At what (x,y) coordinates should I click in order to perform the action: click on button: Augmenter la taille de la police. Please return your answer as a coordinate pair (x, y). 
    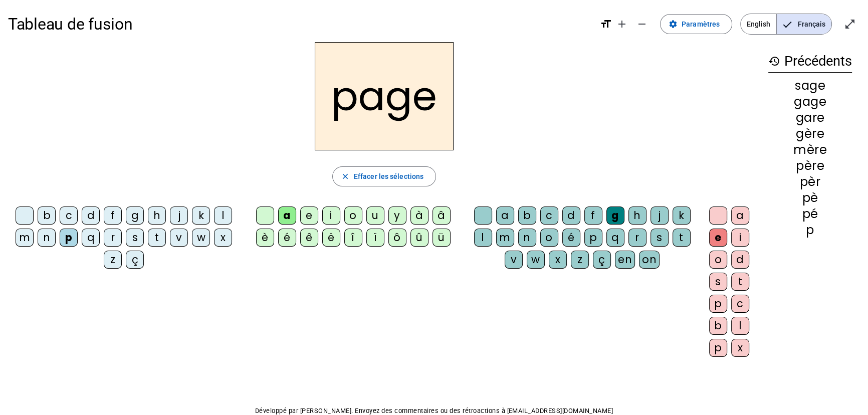
    Looking at the image, I should click on (622, 24).